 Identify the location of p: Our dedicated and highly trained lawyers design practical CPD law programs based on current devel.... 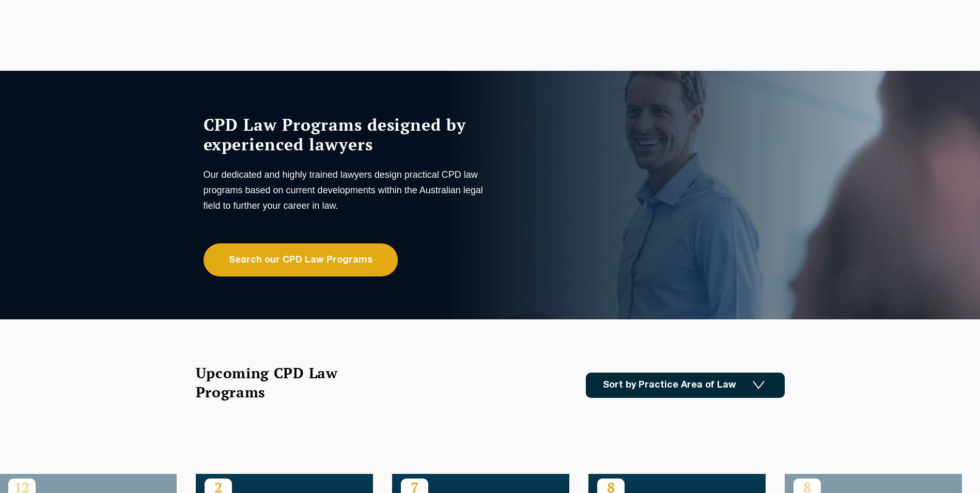
(346, 190).